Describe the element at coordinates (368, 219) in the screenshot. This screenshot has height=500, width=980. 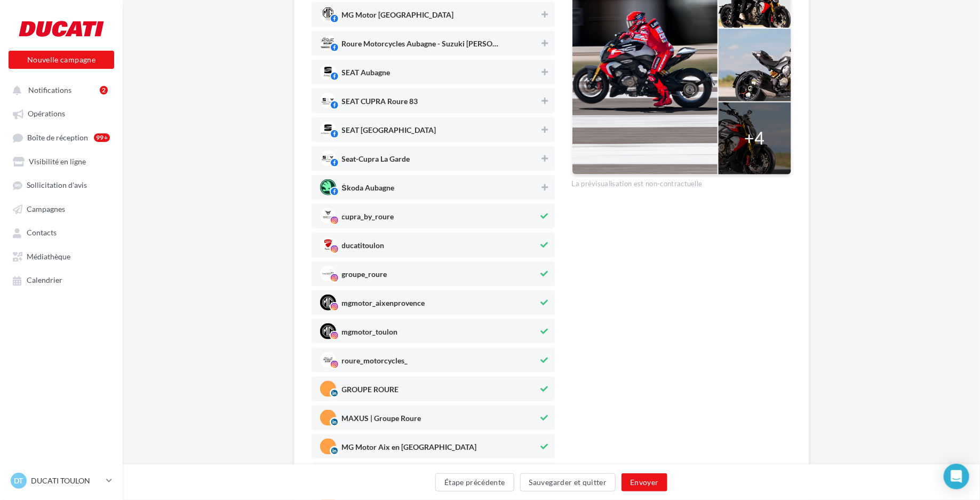
I see `span: cupra_by_roure` at that location.